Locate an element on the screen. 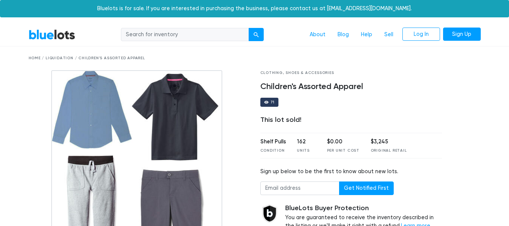 Image resolution: width=509 pixels, height=226 pixels. input: Email address is located at coordinates (300, 188).